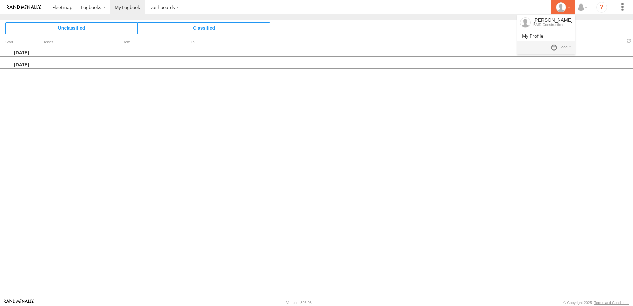 Image resolution: width=633 pixels, height=306 pixels. I want to click on div: Chris Hobson, so click(563, 7).